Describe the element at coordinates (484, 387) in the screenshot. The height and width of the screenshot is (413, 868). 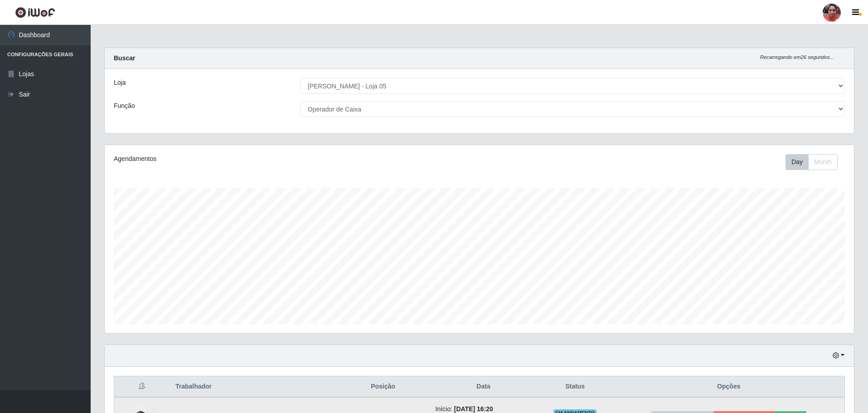
I see `th: Data` at that location.